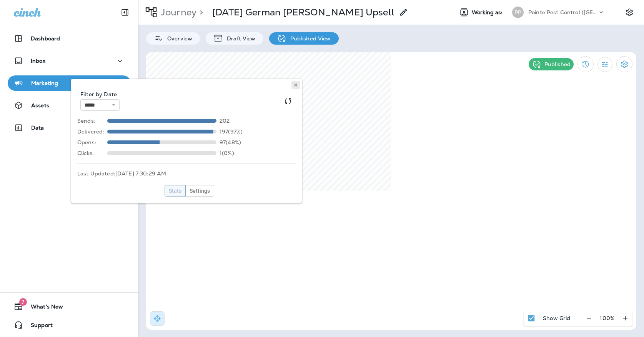 The width and height of the screenshot is (644, 337). What do you see at coordinates (199, 191) in the screenshot?
I see `span: Settings` at bounding box center [199, 191].